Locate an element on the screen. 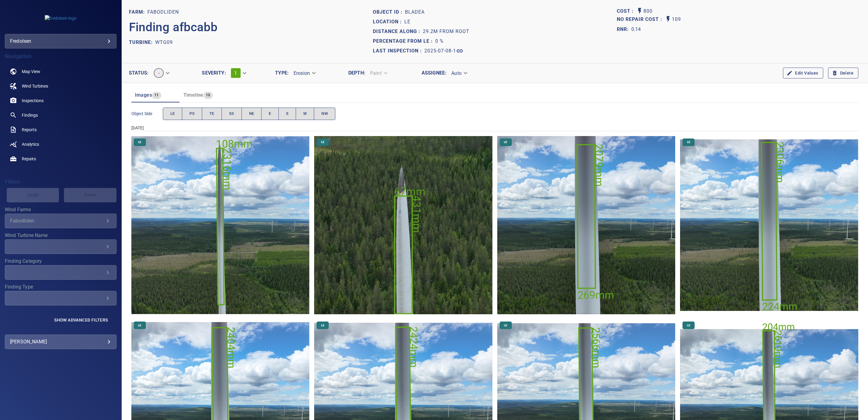 This screenshot has height=420, width=868. button: W is located at coordinates (305, 113).